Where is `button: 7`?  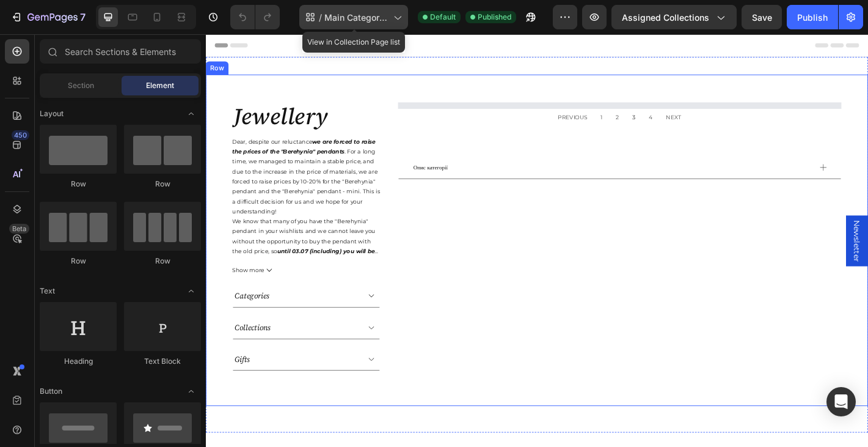
button: 7 is located at coordinates (47, 17).